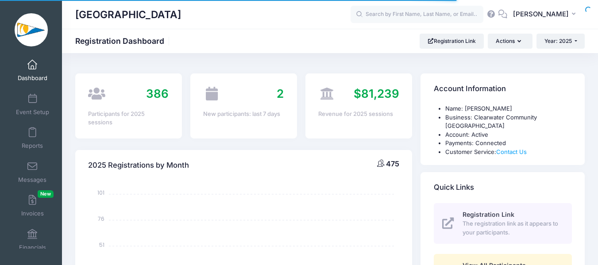 The width and height of the screenshot is (598, 265). What do you see at coordinates (280, 93) in the screenshot?
I see `span: 2` at bounding box center [280, 93].